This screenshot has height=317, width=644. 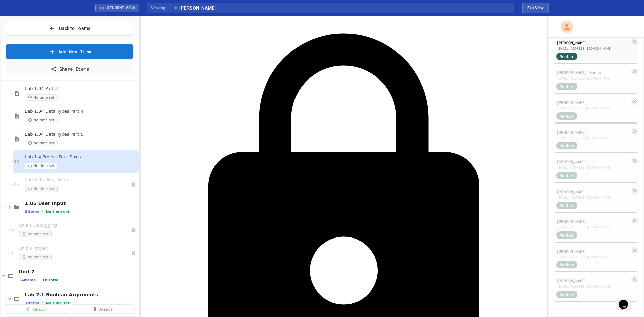 I want to click on button: Back to Teams, so click(x=69, y=28).